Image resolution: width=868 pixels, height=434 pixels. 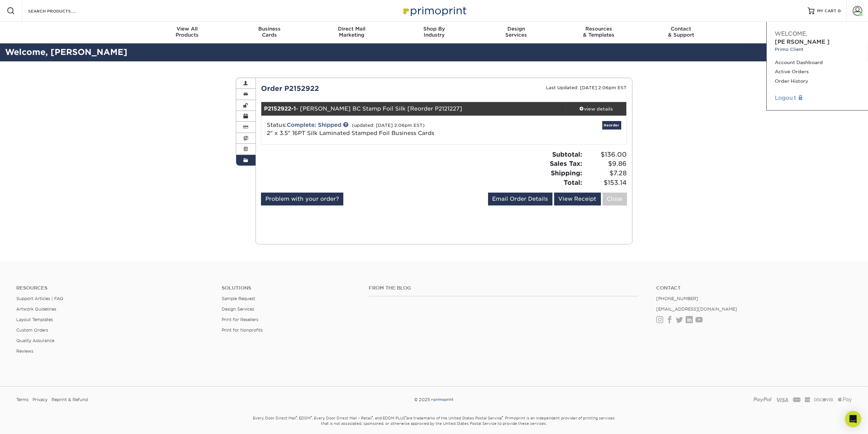 I want to click on a: Sample Request, so click(x=238, y=298).